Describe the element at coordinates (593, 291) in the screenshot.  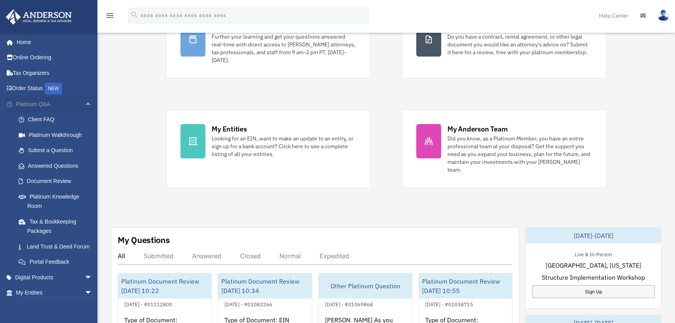
I see `div: Sign Up` at that location.